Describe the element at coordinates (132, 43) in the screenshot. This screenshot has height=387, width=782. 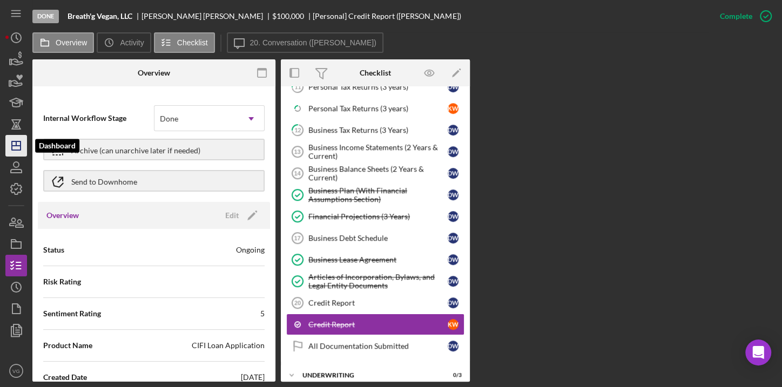
I see `label: Activity` at that location.